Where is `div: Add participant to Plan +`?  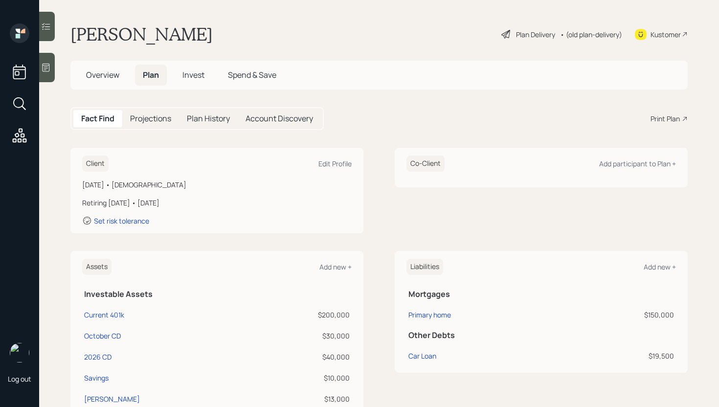 div: Add participant to Plan + is located at coordinates (637, 163).